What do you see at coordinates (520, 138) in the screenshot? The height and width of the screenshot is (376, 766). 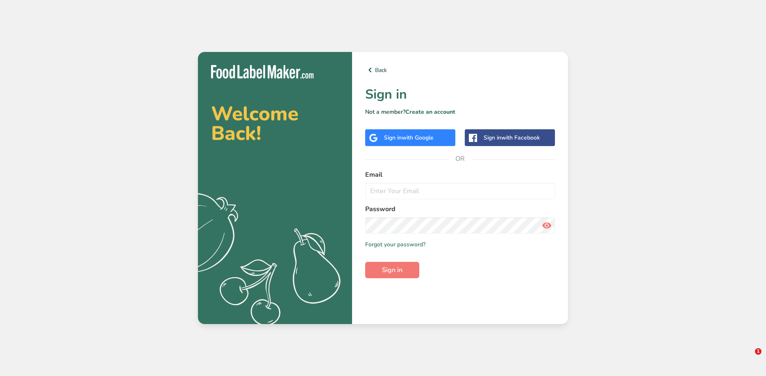 I see `span: with Facebook` at bounding box center [520, 138].